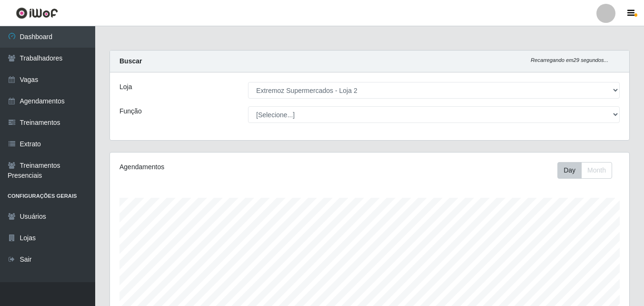 Image resolution: width=644 pixels, height=306 pixels. Describe the element at coordinates (585, 170) in the screenshot. I see `div: First group` at that location.